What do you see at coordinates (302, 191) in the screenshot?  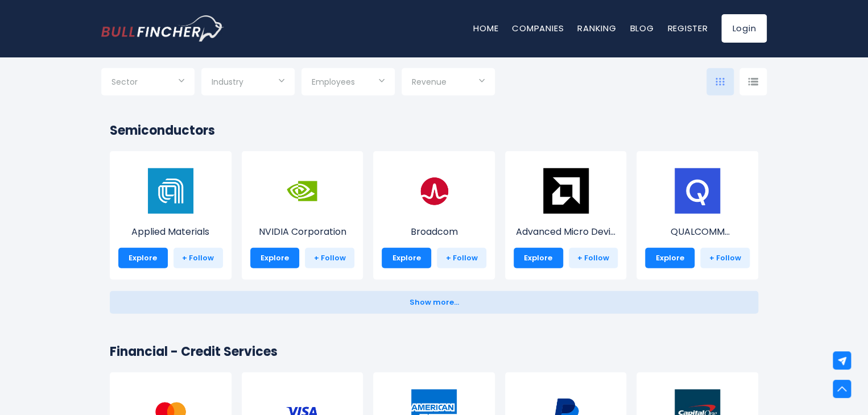 I see `img: NVDA.png` at bounding box center [302, 191].